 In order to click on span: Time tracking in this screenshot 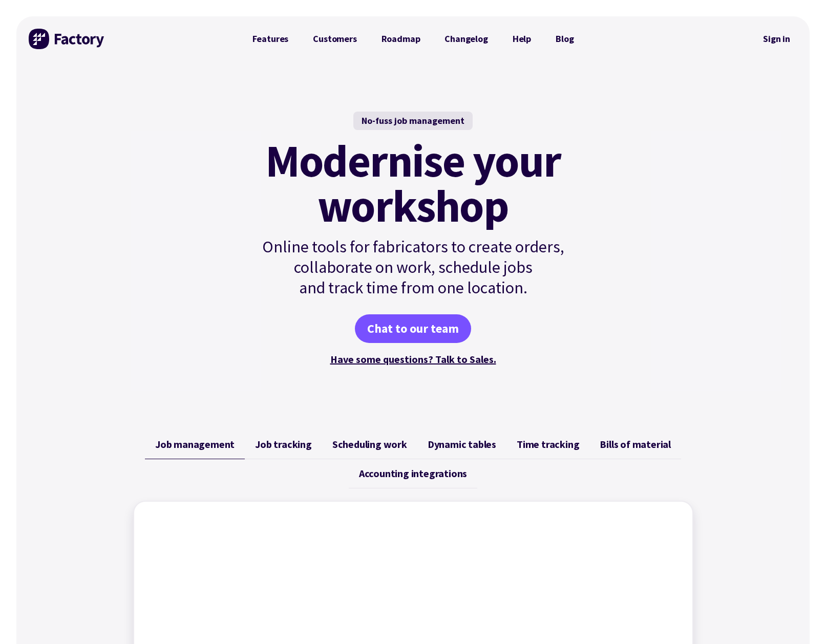, I will do `click(548, 445)`.